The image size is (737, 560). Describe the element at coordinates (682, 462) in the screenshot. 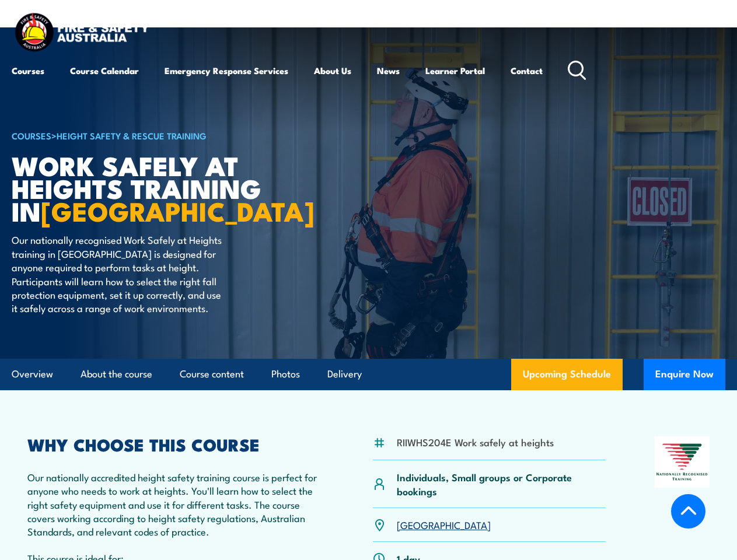

I see `img: Nationally Recognised Training logo.` at that location.